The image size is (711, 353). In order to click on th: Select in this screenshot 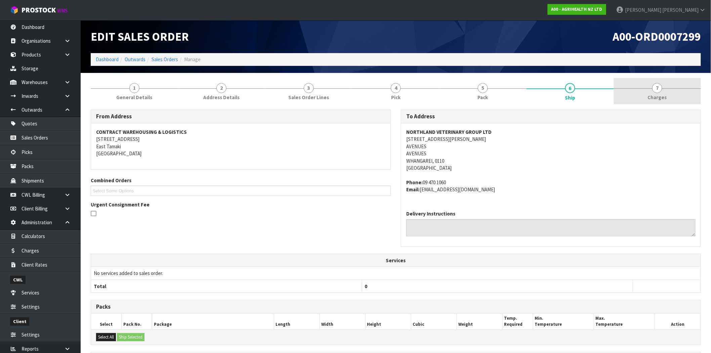, I will do `click(106, 321)`.